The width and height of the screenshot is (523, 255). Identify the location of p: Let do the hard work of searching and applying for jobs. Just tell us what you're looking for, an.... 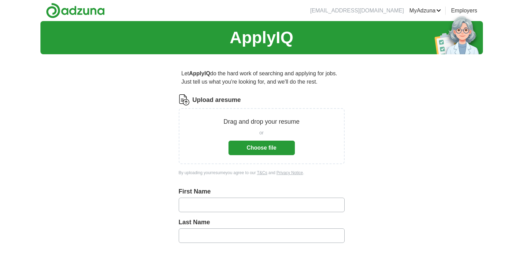
(262, 78).